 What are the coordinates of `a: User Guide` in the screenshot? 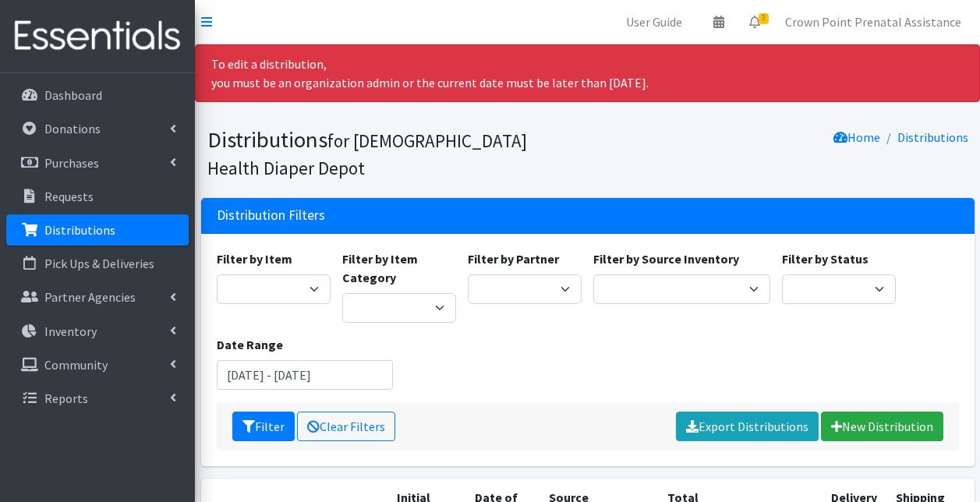 It's located at (655, 22).